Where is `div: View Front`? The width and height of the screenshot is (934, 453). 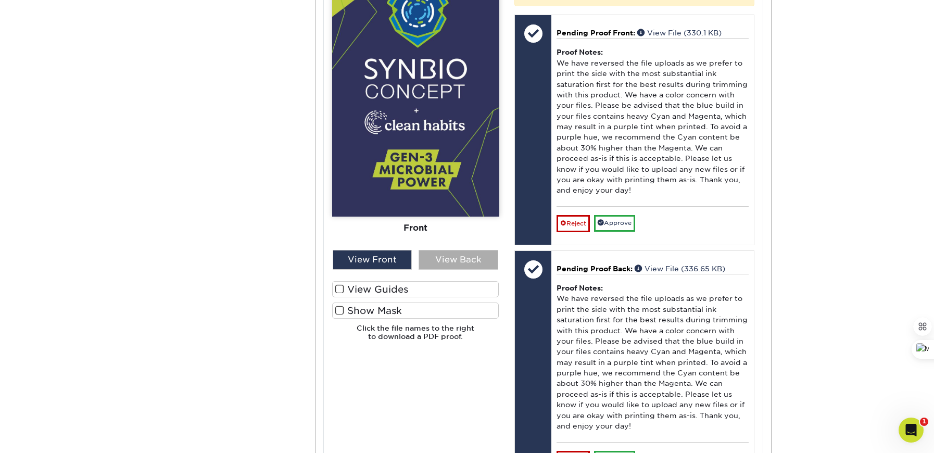 div: View Front is located at coordinates (372, 260).